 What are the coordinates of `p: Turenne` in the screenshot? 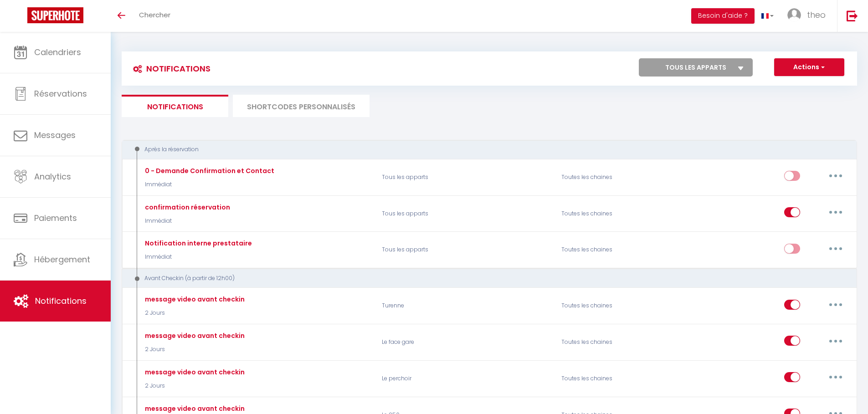 It's located at (465, 306).